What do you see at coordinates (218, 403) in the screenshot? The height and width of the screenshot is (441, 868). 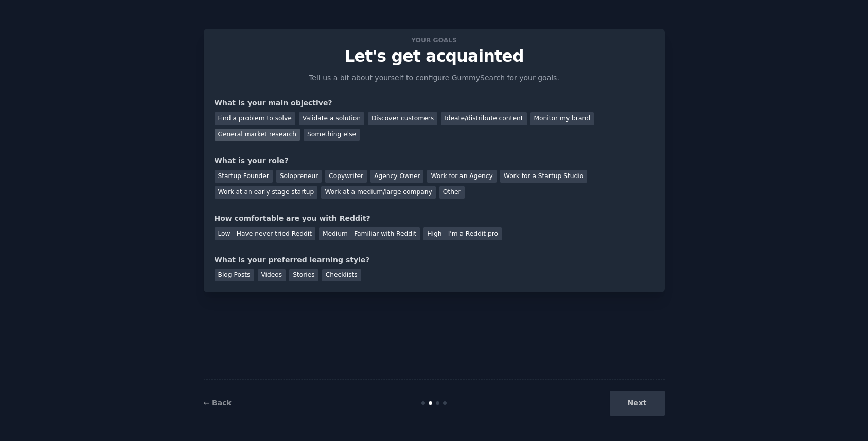 I see `a: ← Back` at bounding box center [218, 403].